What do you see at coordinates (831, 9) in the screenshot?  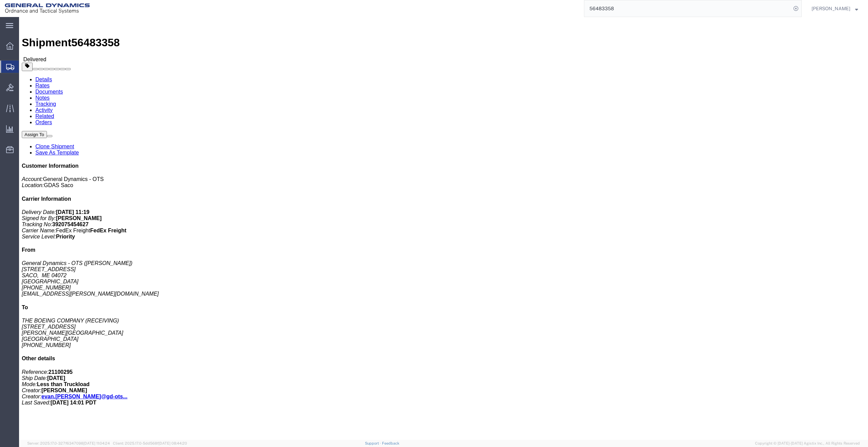 I see `span: Justin Bowdich` at bounding box center [831, 9].